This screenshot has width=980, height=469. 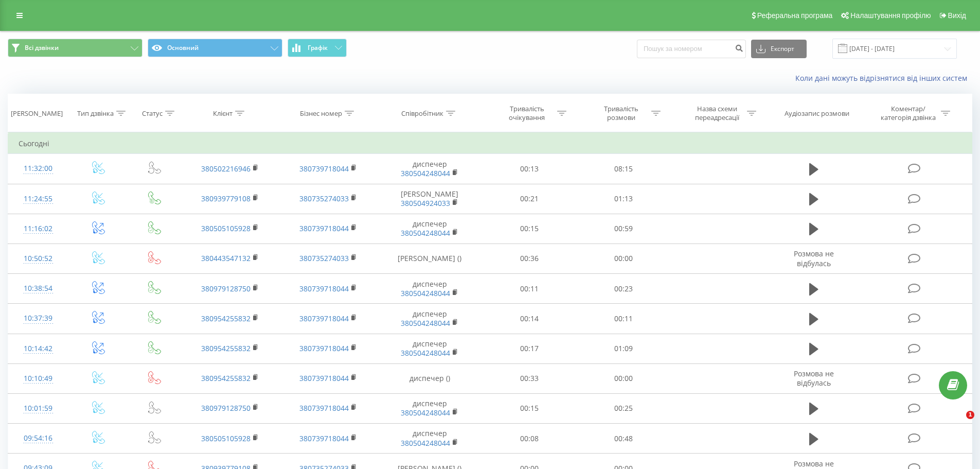 What do you see at coordinates (908, 113) in the screenshot?
I see `div: Коментар/категорія дзвінка` at bounding box center [908, 113].